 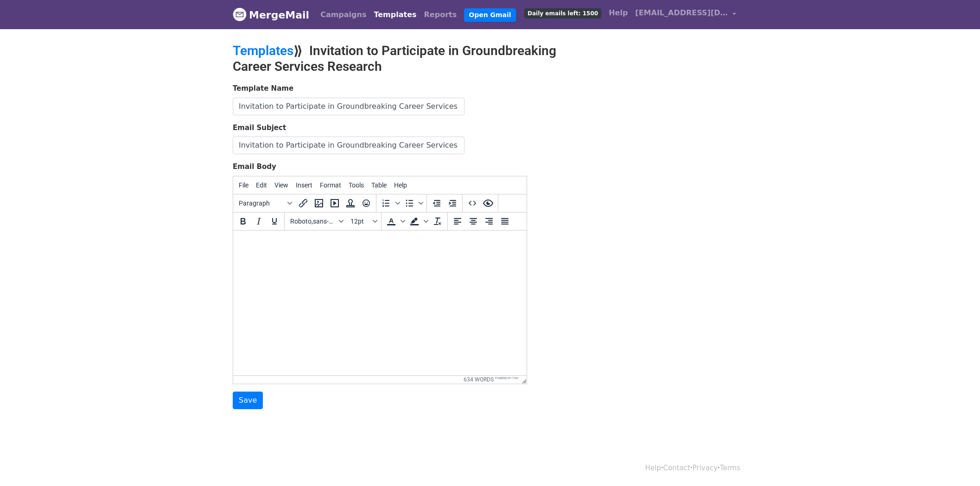 I want to click on label: Template Name, so click(x=263, y=89).